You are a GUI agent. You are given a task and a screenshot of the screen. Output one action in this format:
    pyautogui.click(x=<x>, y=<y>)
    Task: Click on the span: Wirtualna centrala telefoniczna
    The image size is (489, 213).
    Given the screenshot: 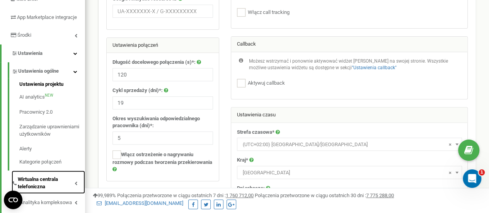 What is the action you would take?
    pyautogui.click(x=46, y=183)
    